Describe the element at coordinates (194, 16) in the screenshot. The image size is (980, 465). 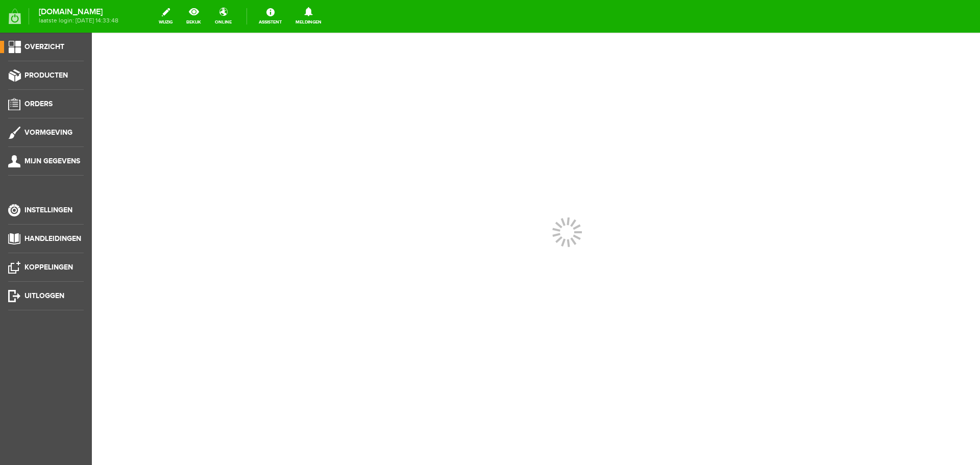
I see `a: bekijk` at that location.